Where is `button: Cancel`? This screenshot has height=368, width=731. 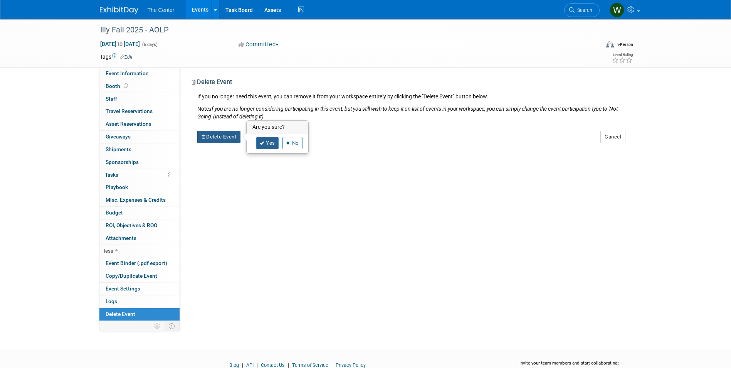
button: Cancel is located at coordinates (613, 137).